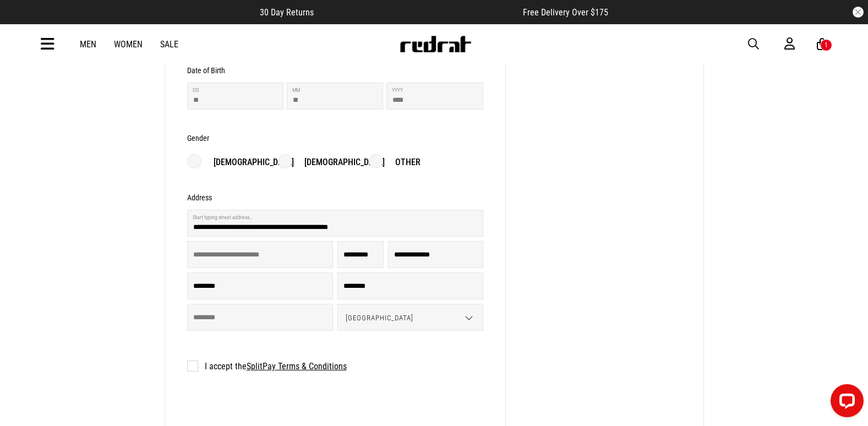 Image resolution: width=868 pixels, height=426 pixels. Describe the element at coordinates (436, 44) in the screenshot. I see `img: Redrat logo` at that location.